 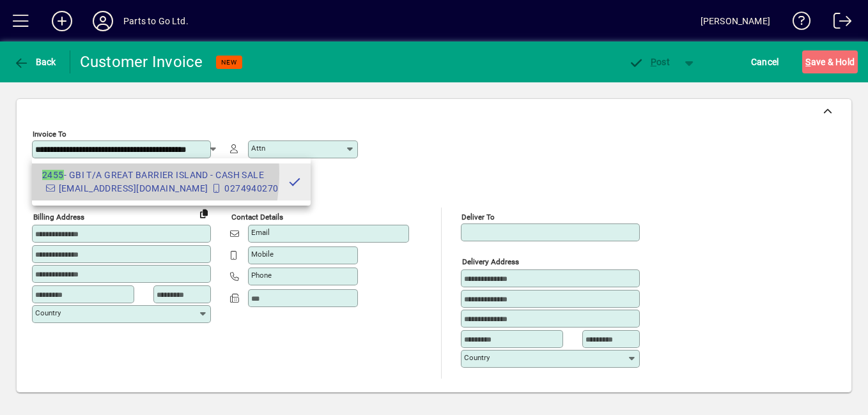 What do you see at coordinates (797, 23) in the screenshot?
I see `a: Knowledge Base` at bounding box center [797, 23].